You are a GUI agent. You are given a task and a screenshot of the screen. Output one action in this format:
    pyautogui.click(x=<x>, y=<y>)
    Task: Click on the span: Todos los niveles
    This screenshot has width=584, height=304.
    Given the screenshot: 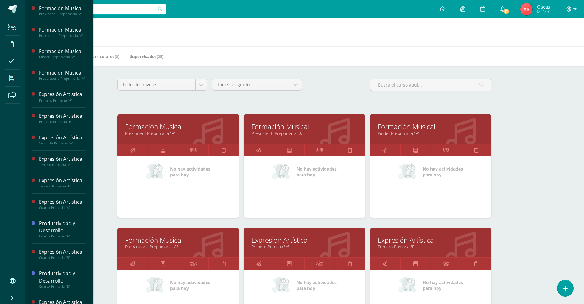 What is the action you would take?
    pyautogui.click(x=156, y=85)
    